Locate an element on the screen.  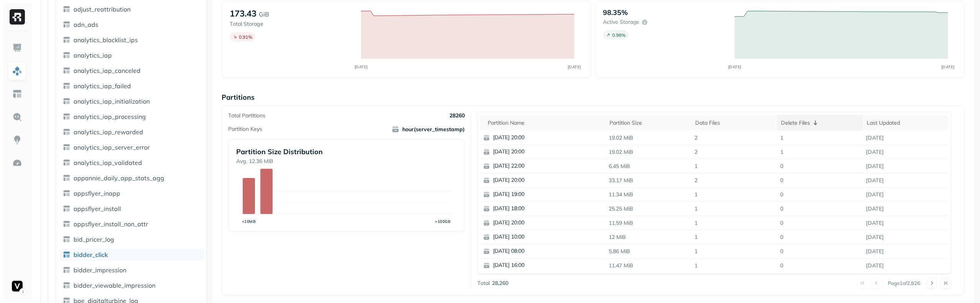
a: appannie_daily_app_stats_agg is located at coordinates (131, 178).